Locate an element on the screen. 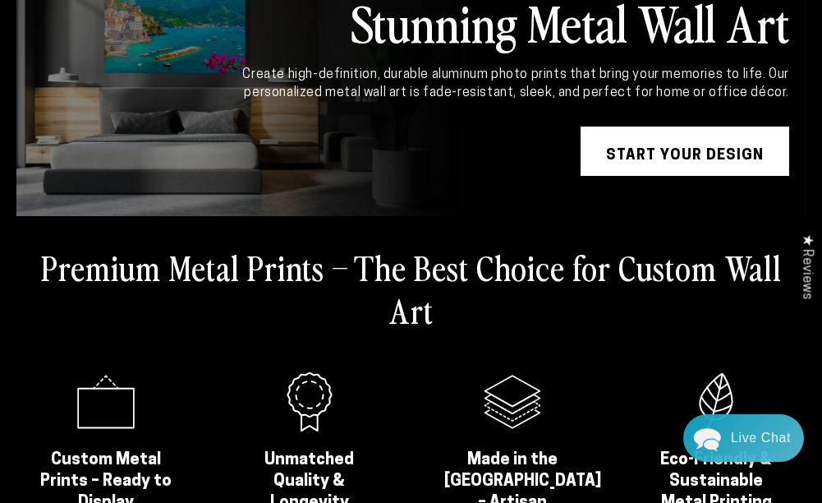 This screenshot has width=822, height=503. div: Contact Us Directly is located at coordinates (761, 438).